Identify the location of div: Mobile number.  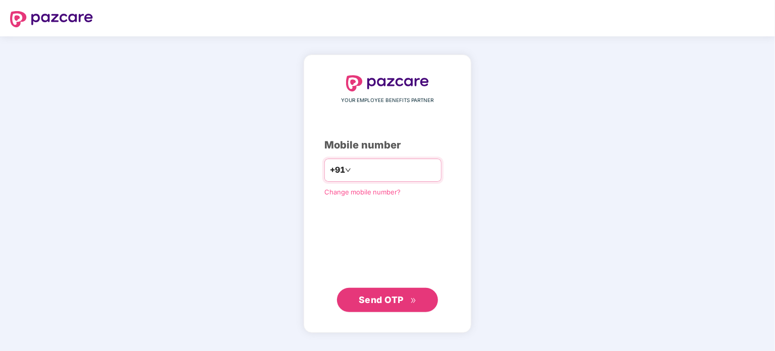
(387, 145).